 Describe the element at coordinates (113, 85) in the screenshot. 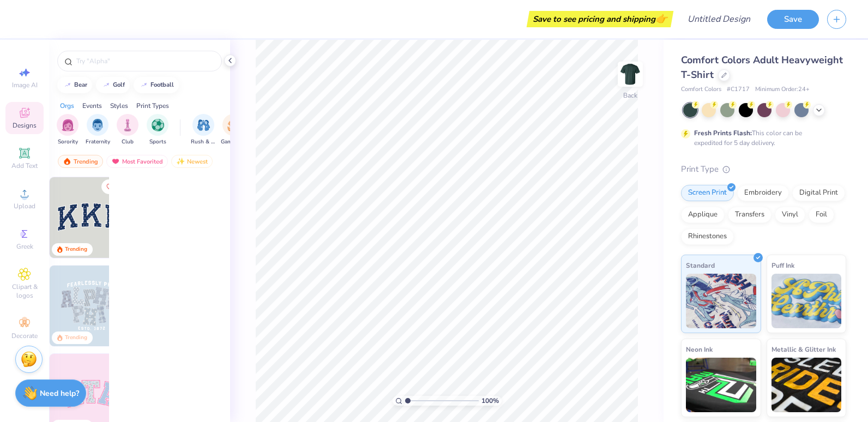

I see `button: golf` at that location.